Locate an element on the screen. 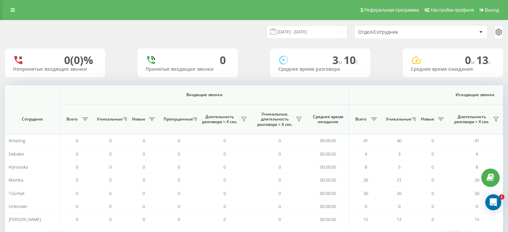 The height and width of the screenshot is (232, 508). span: Сотрудник is located at coordinates (32, 119).